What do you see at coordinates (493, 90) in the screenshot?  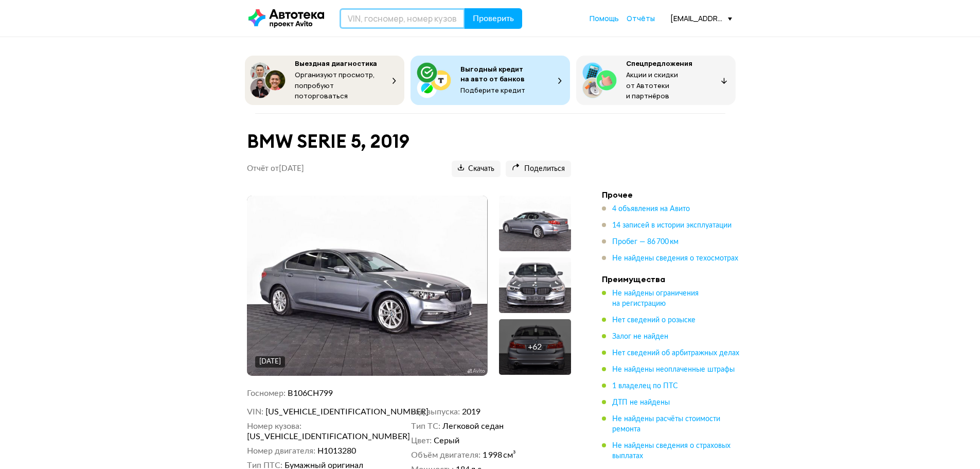 I see `span: Подберите кредит` at bounding box center [493, 90].